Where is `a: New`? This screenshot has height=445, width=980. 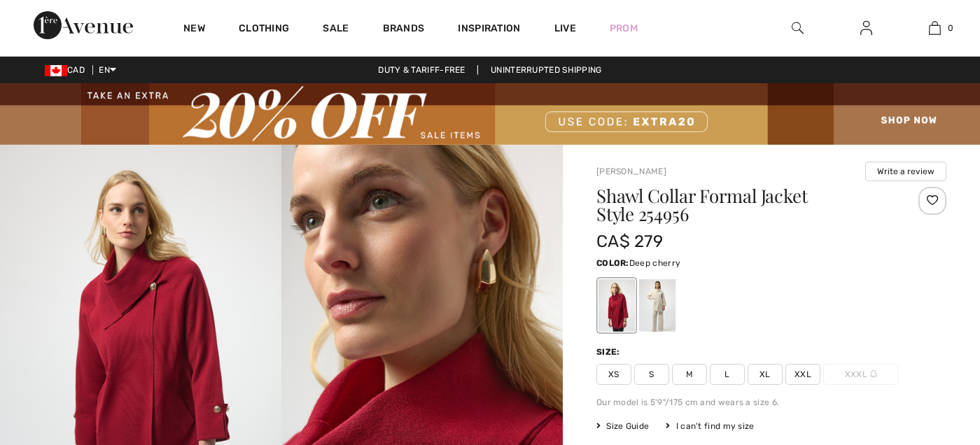 a: New is located at coordinates (194, 29).